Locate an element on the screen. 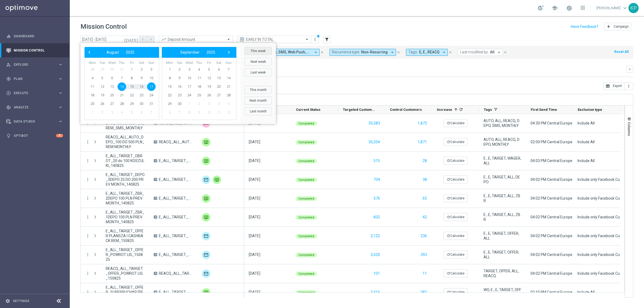 The width and height of the screenshot is (644, 308). button: 576 is located at coordinates (376, 198).